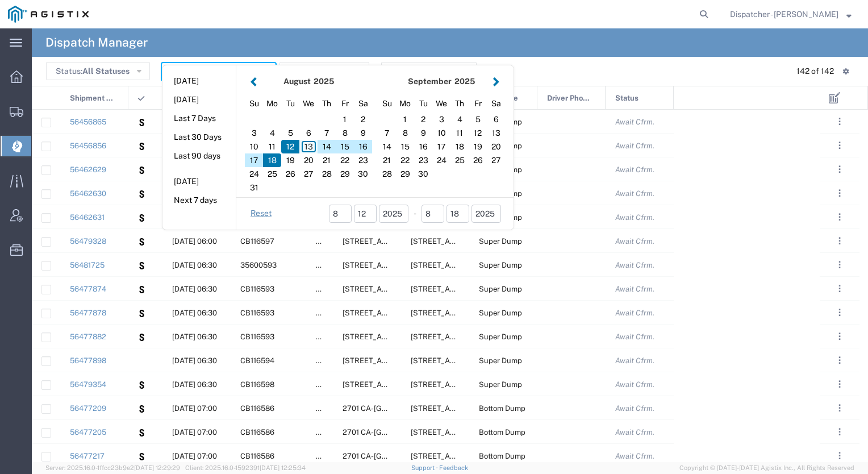  I want to click on div: 22, so click(405, 160).